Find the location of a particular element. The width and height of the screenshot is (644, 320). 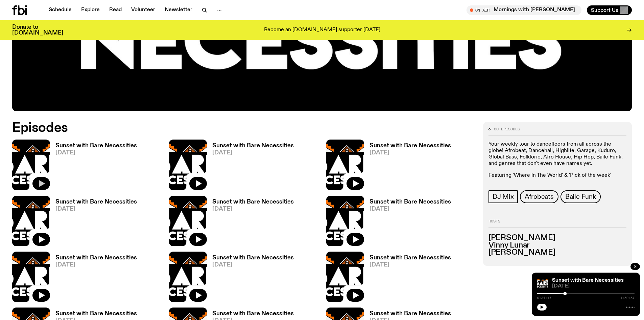

a: Sunset with Bare Necessities is located at coordinates (588, 280).